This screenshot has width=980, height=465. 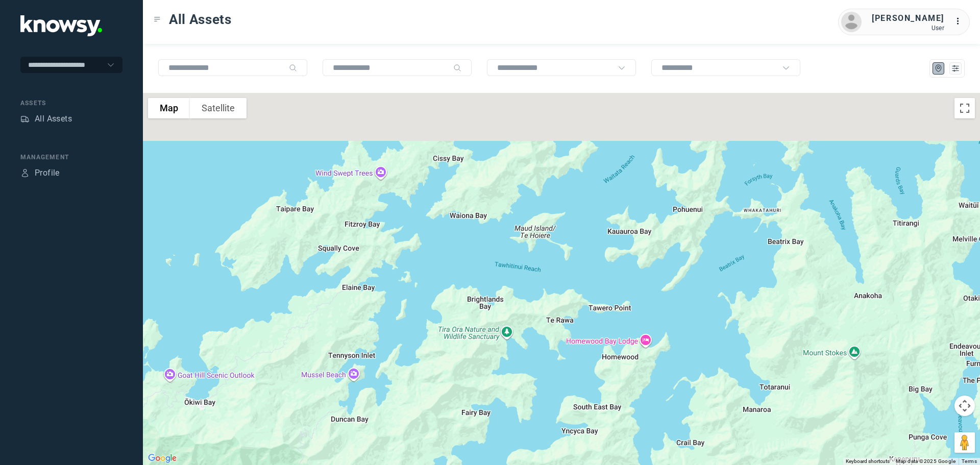 I want to click on a: Open this area in Google Maps (opens a new window), so click(x=162, y=459).